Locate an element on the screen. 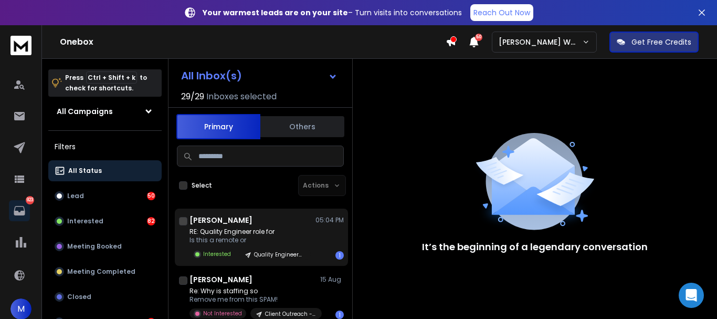 Image resolution: width=717 pixels, height=319 pixels. span: 29 / 29 is located at coordinates (193, 97).